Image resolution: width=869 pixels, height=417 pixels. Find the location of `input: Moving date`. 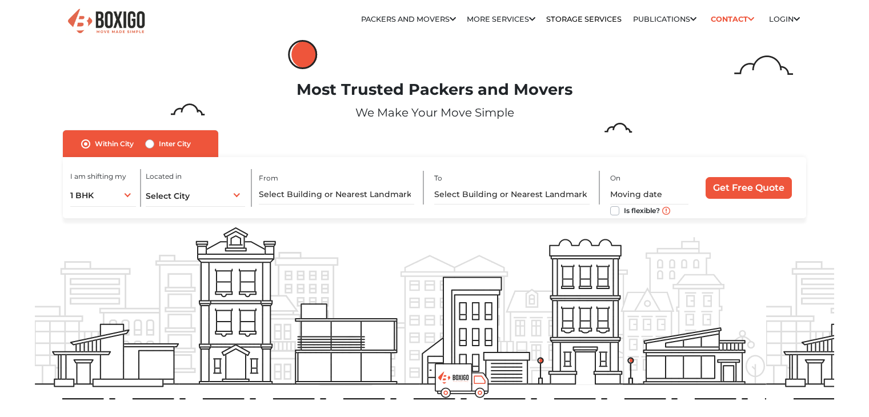

input: Moving date is located at coordinates (649, 194).